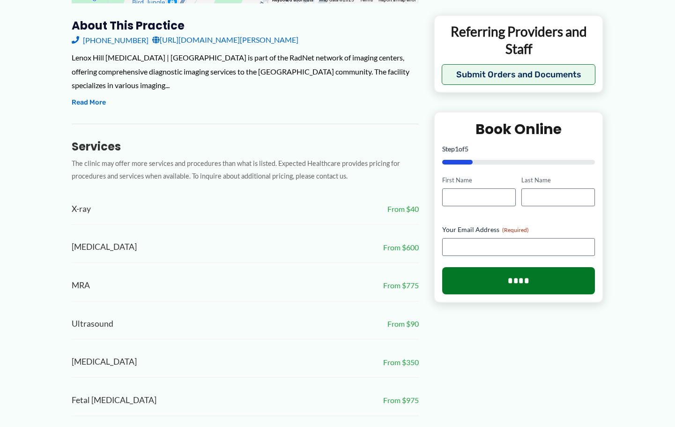 This screenshot has width=675, height=427. Describe the element at coordinates (403, 209) in the screenshot. I see `span: From $40` at that location.